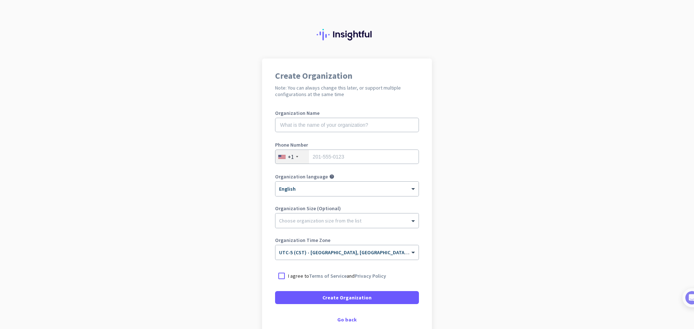 The image size is (694, 329). I want to click on div: +1, so click(291, 157).